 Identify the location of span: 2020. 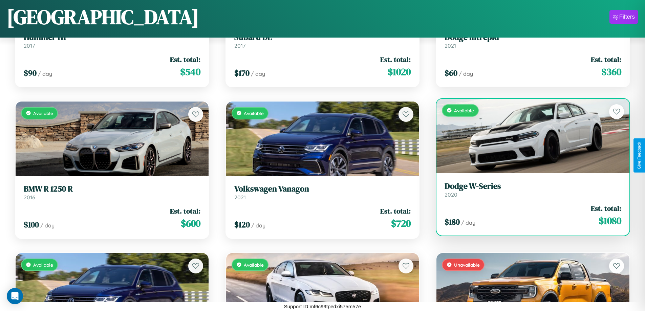
(451, 195).